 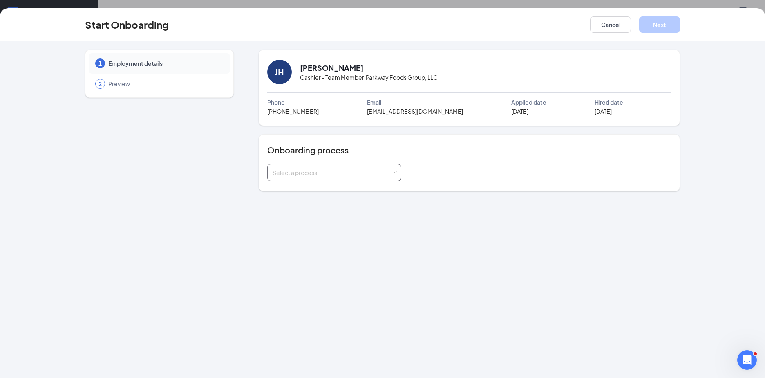 What do you see at coordinates (276, 102) in the screenshot?
I see `span: Phone` at bounding box center [276, 102].